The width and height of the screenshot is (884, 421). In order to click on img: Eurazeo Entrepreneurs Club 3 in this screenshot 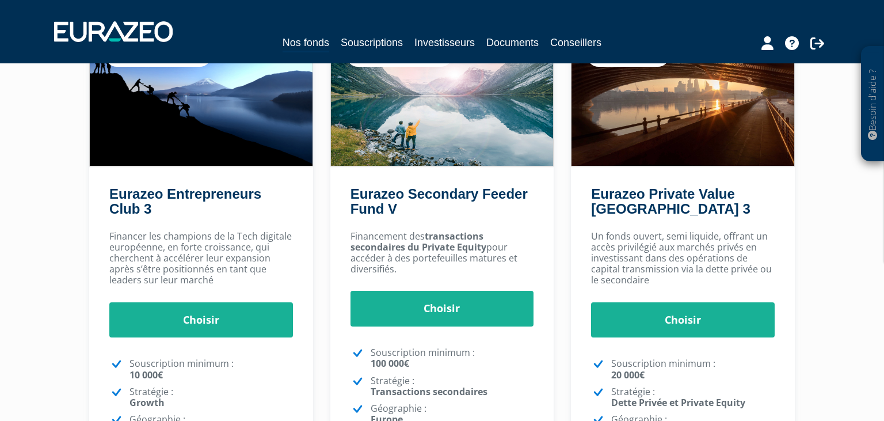, I will do `click(201, 98)`.